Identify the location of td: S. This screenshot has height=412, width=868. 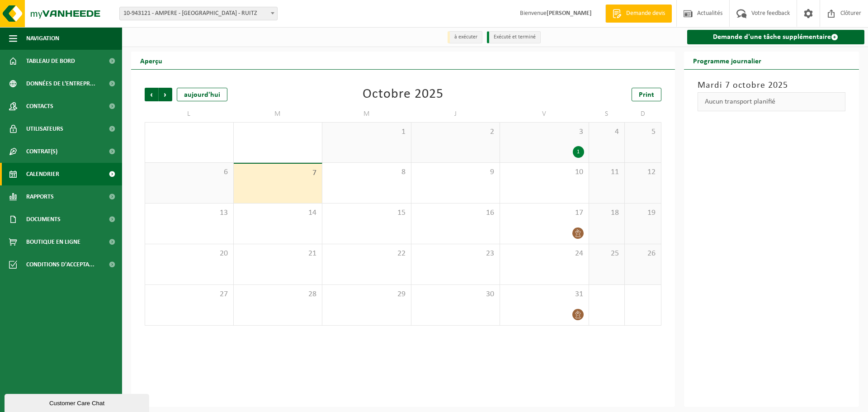
(607, 114).